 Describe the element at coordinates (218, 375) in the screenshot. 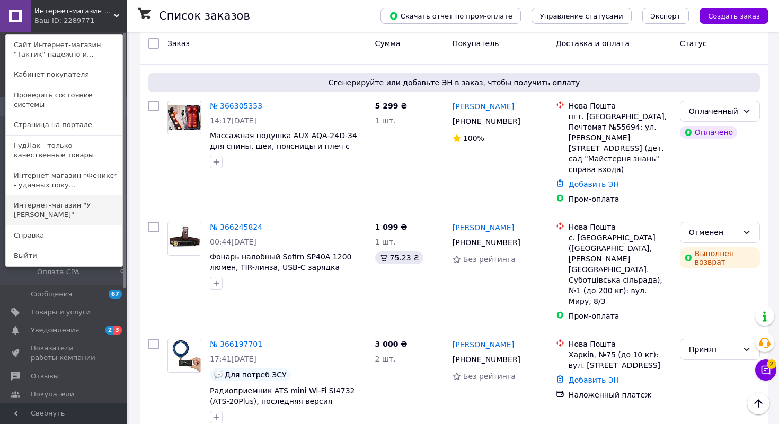

I see `img: :speech_balloon:` at that location.